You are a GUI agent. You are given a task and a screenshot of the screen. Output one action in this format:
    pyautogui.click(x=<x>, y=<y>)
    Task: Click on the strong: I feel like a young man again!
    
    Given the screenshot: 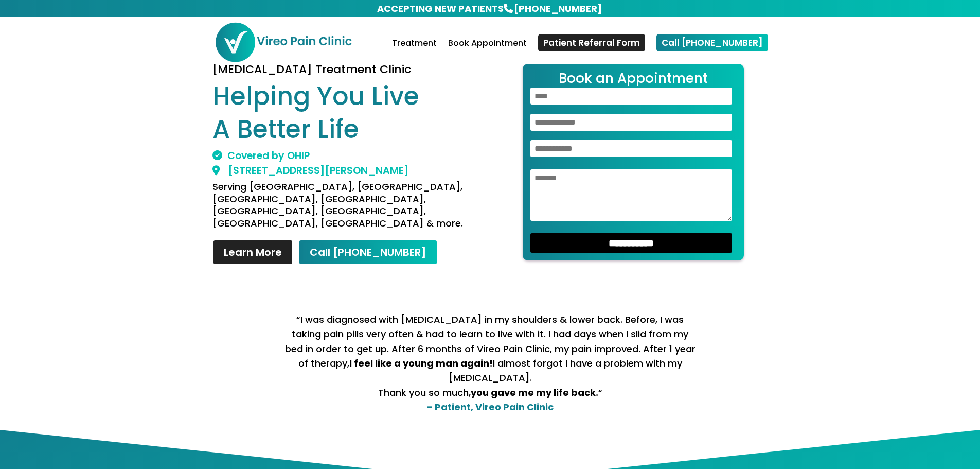 What is the action you would take?
    pyautogui.click(x=421, y=363)
    